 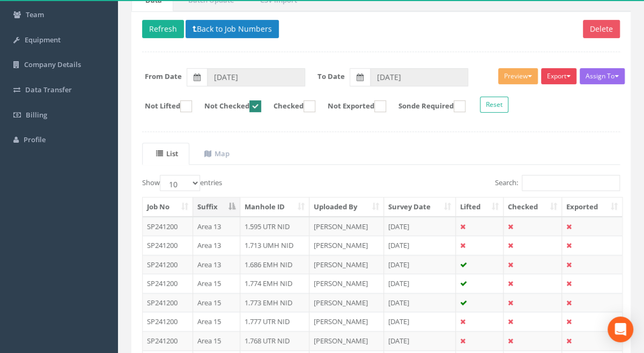 I want to click on th: Uploaded By: activate to sort column ascending, so click(x=346, y=207).